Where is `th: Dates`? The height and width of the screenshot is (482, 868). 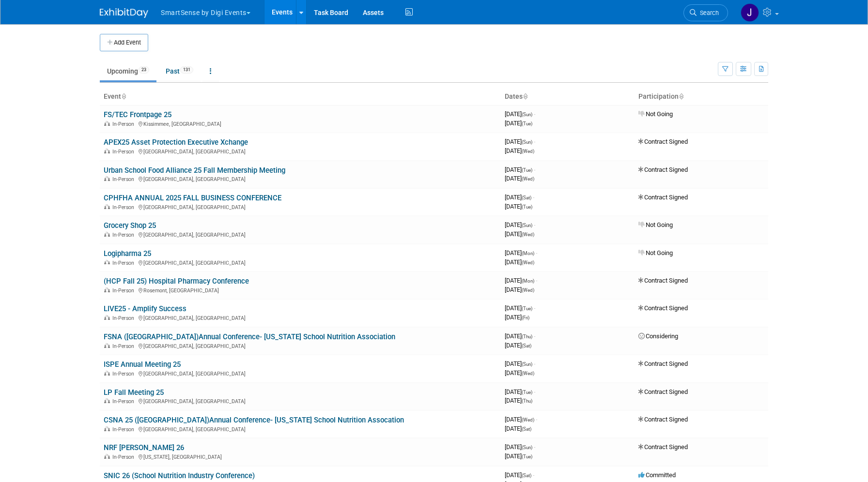
th: Dates is located at coordinates (568, 97).